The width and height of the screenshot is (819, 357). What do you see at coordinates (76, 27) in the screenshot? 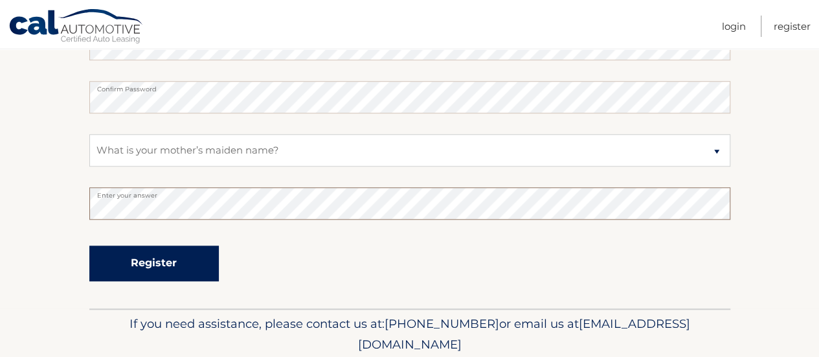
I see `a: Cal Automotive` at bounding box center [76, 27].